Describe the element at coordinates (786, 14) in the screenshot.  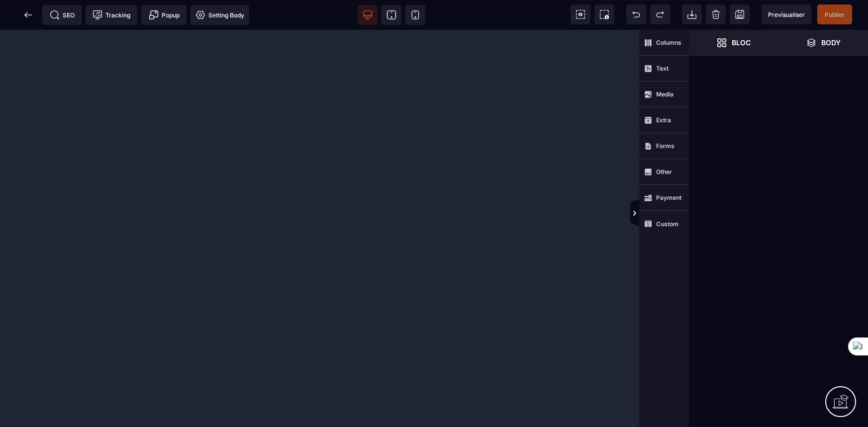
I see `span: Previsualiser` at that location.